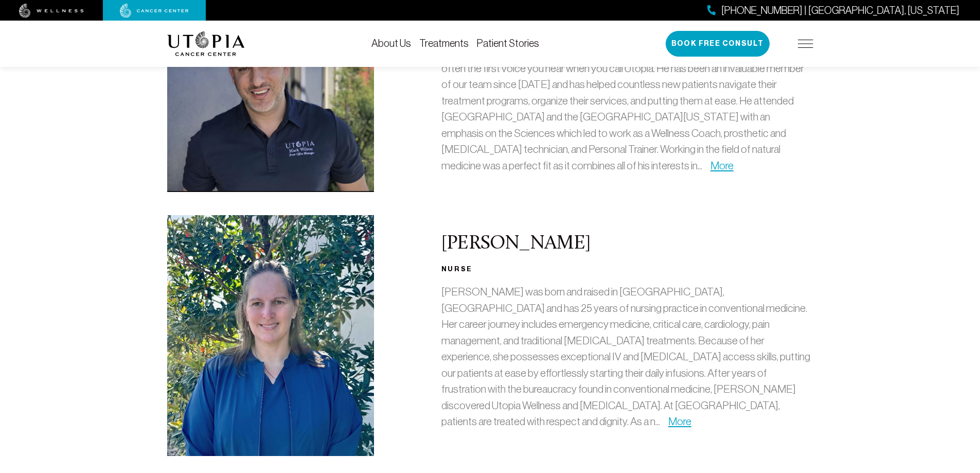 This screenshot has height=473, width=980. What do you see at coordinates (718, 43) in the screenshot?
I see `button: Book Free Consult` at bounding box center [718, 43].